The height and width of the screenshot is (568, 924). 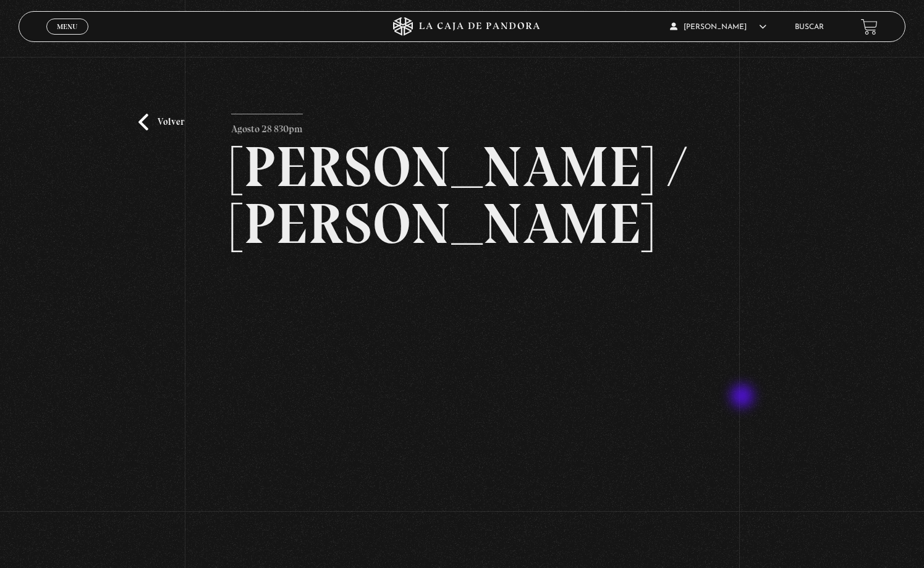 I want to click on p: Agosto 28 830pm, so click(x=267, y=126).